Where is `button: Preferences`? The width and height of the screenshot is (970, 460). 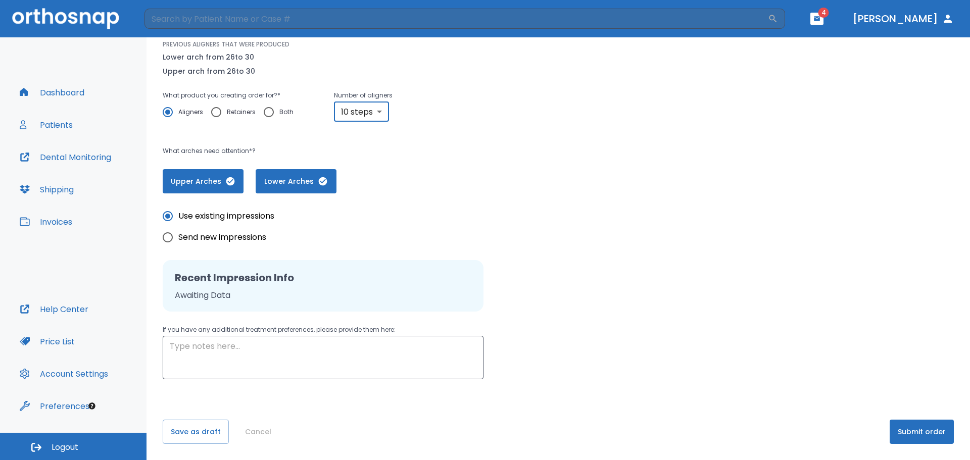
button: Preferences is located at coordinates (55, 406).